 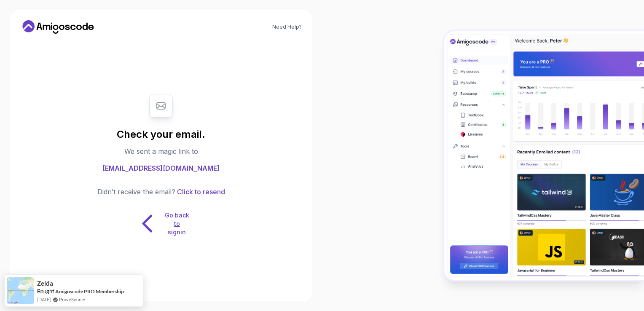 What do you see at coordinates (136, 192) in the screenshot?
I see `p: Didn’t receive the email?` at bounding box center [136, 192].